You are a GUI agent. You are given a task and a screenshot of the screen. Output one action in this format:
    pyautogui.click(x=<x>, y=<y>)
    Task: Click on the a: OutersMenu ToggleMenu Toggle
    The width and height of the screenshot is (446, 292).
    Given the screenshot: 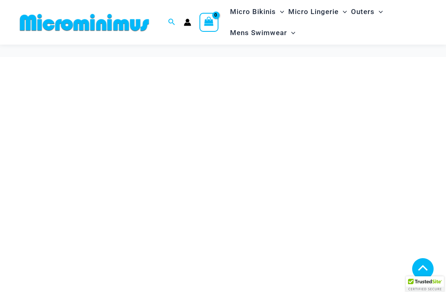 What is the action you would take?
    pyautogui.click(x=367, y=12)
    